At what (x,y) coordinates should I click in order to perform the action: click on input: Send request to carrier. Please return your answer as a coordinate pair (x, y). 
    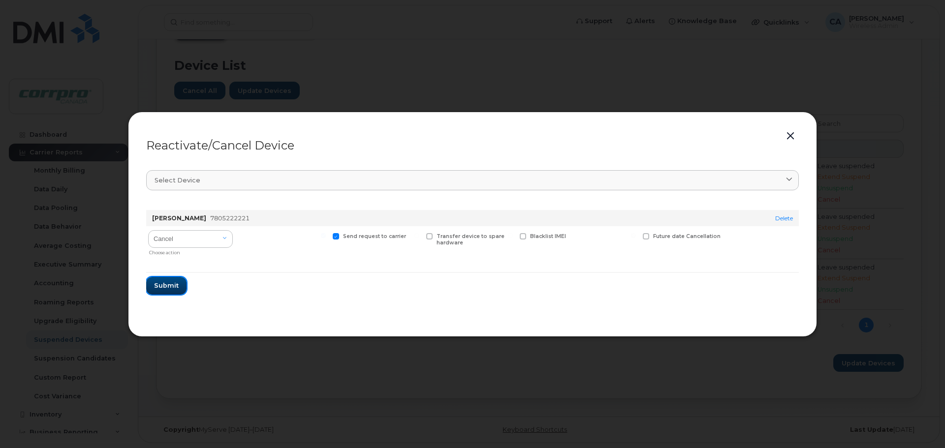
    Looking at the image, I should click on (323, 236).